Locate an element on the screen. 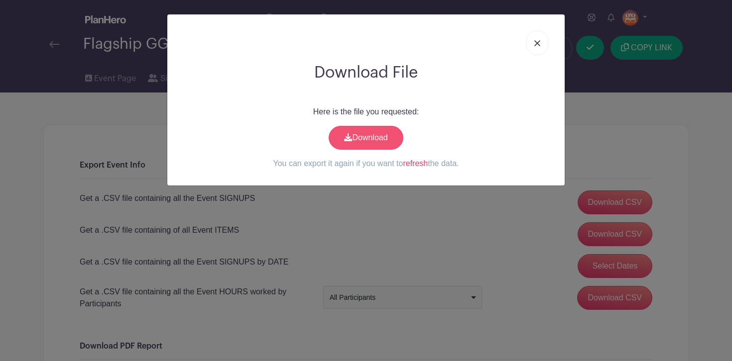 The width and height of the screenshot is (732, 361). a: refresh is located at coordinates (415, 163).